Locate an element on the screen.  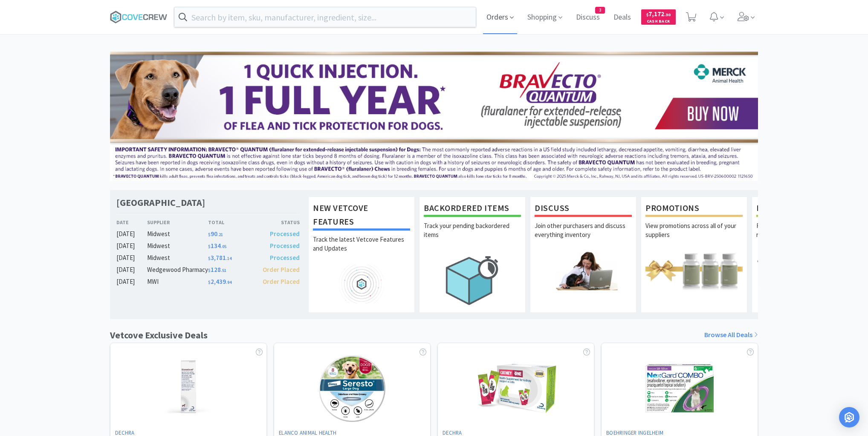
span: . 05 is located at coordinates (223, 247).